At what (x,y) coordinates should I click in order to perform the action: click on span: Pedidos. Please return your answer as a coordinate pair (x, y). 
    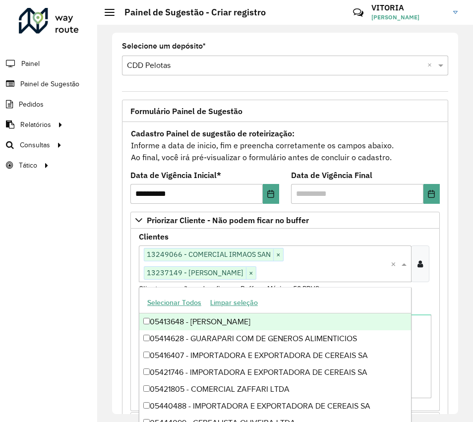
    Looking at the image, I should click on (31, 104).